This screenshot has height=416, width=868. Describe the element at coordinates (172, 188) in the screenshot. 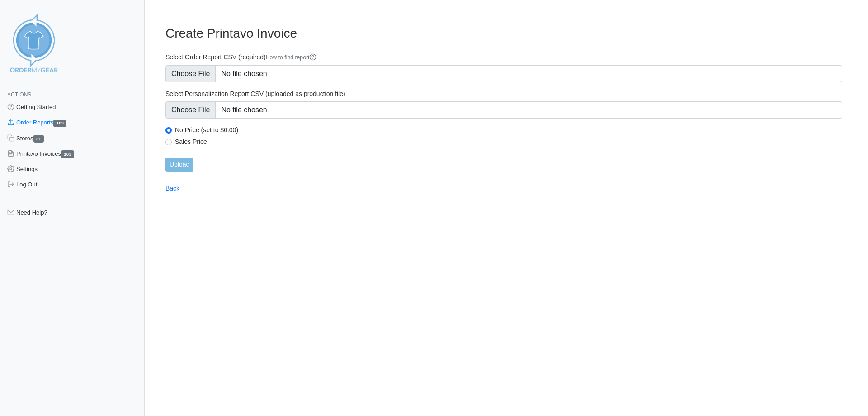

I see `a: Back` at that location.